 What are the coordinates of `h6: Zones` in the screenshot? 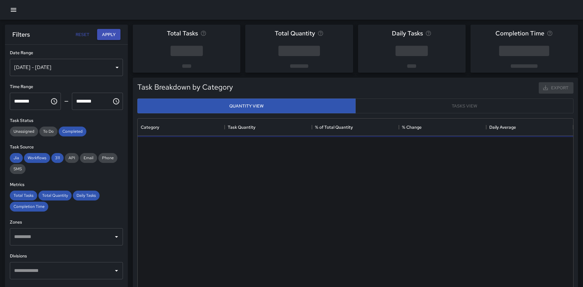 It's located at (66, 222).